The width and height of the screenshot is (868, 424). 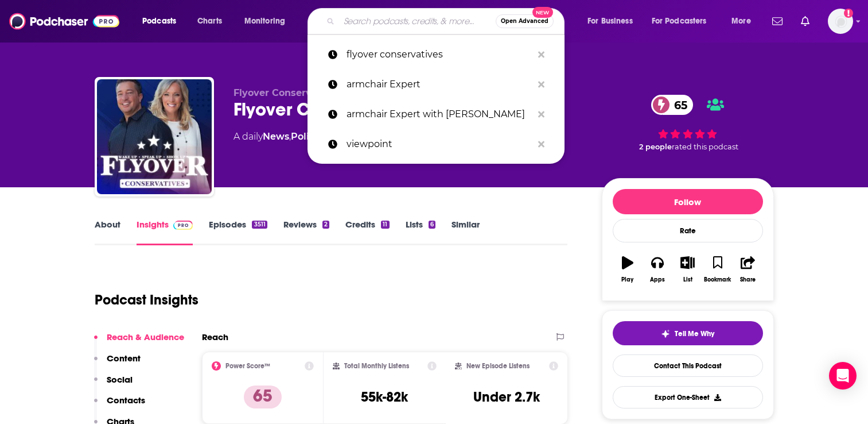 I want to click on p: viewpoint, so click(x=439, y=144).